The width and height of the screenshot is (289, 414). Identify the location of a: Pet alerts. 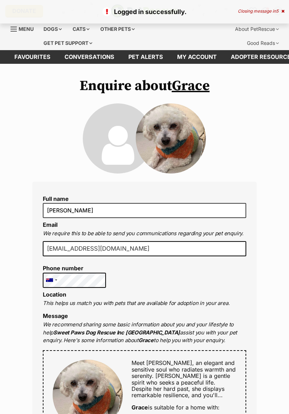
(145, 57).